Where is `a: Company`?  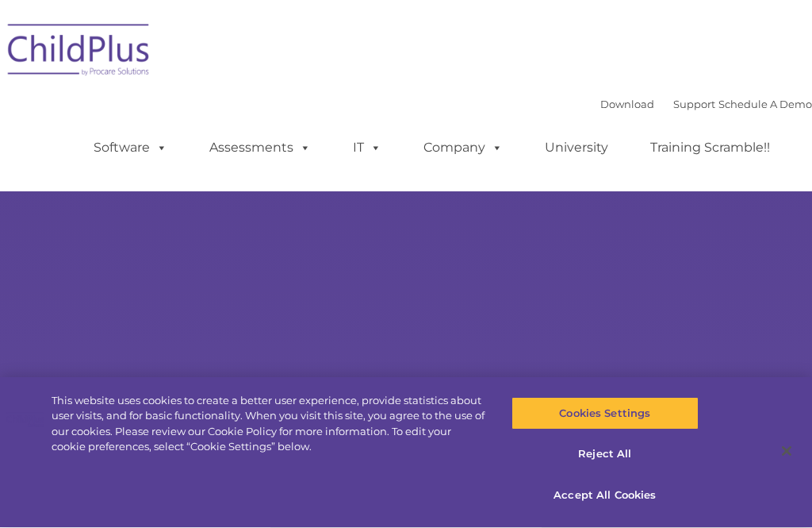
a: Company is located at coordinates (463, 148).